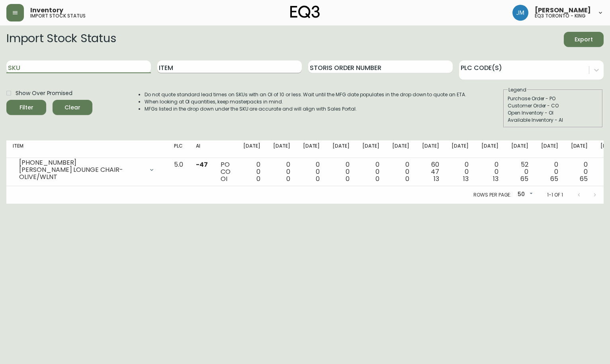 The width and height of the screenshot is (610, 364). I want to click on p: 1-1 of 1, so click(555, 195).